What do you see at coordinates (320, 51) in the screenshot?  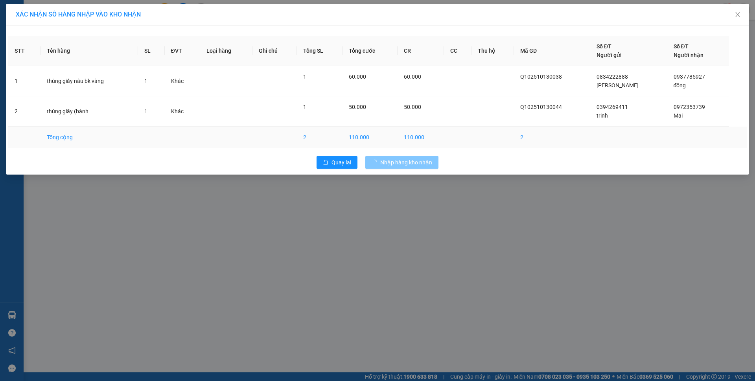 I see `th: Tổng SL` at bounding box center [320, 51].